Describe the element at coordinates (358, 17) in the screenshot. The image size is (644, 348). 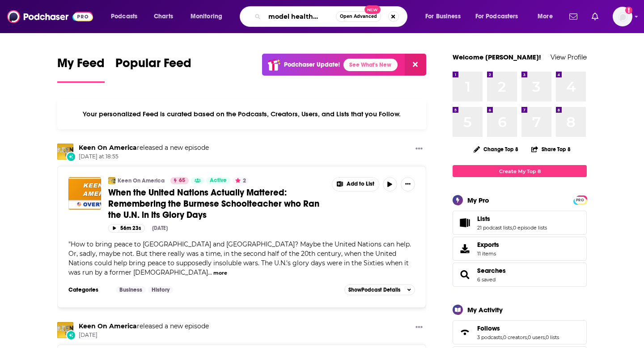
I see `span: Open Advanced` at that location.